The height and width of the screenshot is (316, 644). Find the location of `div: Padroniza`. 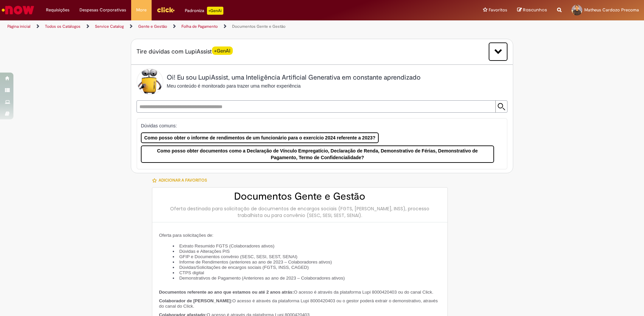

div: Padroniza is located at coordinates (204, 11).